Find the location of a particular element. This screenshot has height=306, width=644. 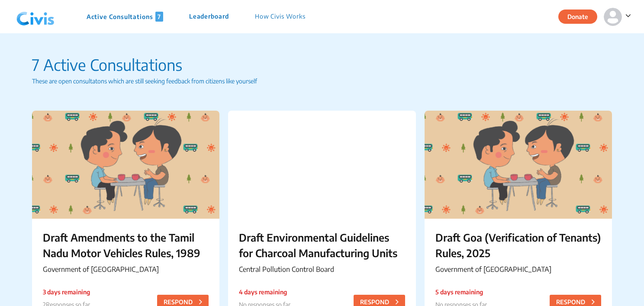

button: Donate is located at coordinates (578, 17).